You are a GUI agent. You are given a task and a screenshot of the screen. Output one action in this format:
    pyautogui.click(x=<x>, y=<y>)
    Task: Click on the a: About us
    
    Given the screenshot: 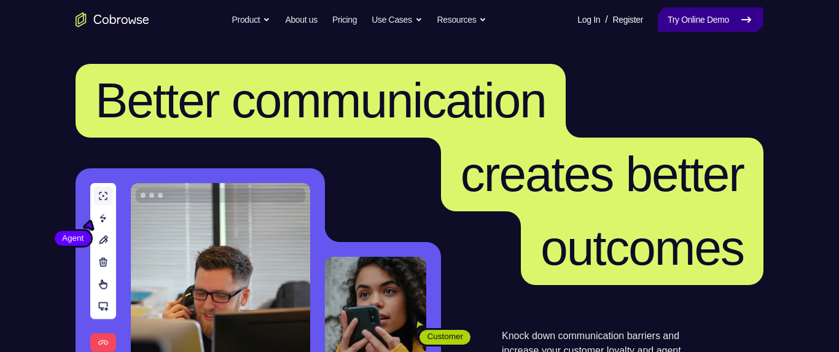 What is the action you would take?
    pyautogui.click(x=301, y=20)
    